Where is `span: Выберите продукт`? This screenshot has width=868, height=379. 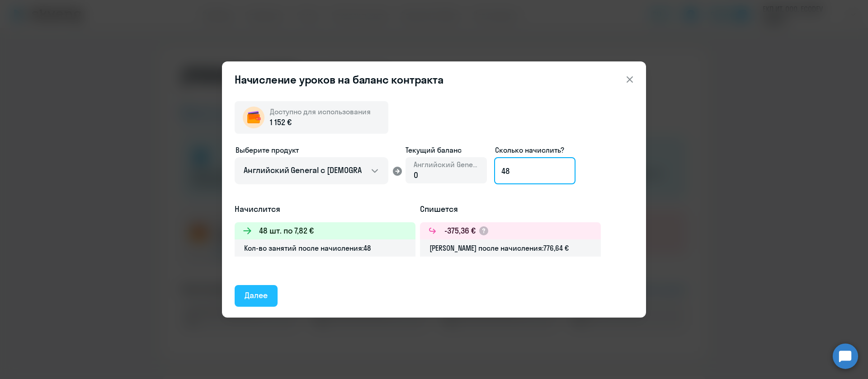 span: Выберите продукт is located at coordinates (267, 150).